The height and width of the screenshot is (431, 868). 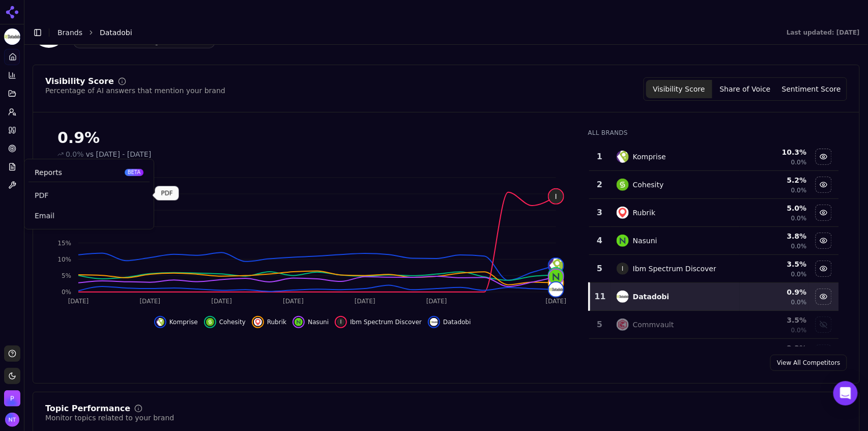 I want to click on button: Hide nasuni data, so click(x=310, y=322).